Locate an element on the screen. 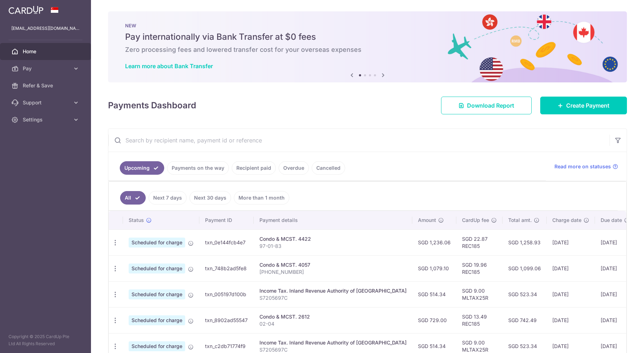 Image resolution: width=644 pixels, height=353 pixels. span: Charge date is located at coordinates (567, 220).